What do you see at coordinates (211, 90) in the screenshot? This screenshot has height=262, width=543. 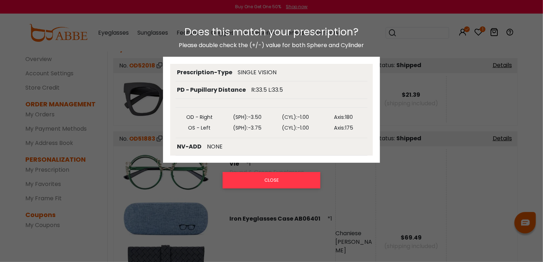 I see `div: PD - Pupillary Distance` at bounding box center [211, 90].